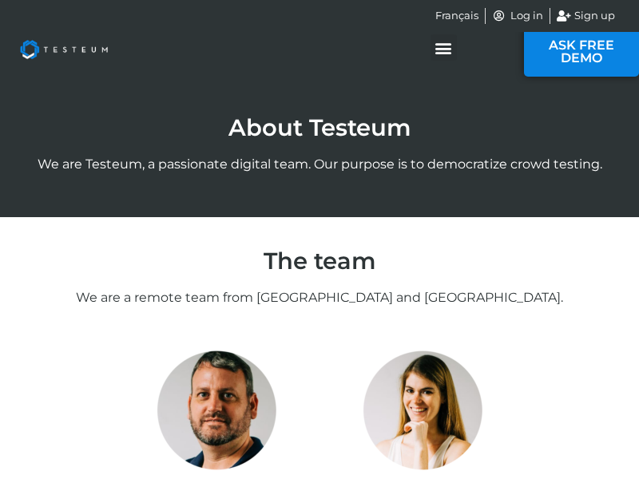 This screenshot has height=479, width=639. What do you see at coordinates (443, 47) in the screenshot?
I see `div: Menu Toggle` at bounding box center [443, 47].